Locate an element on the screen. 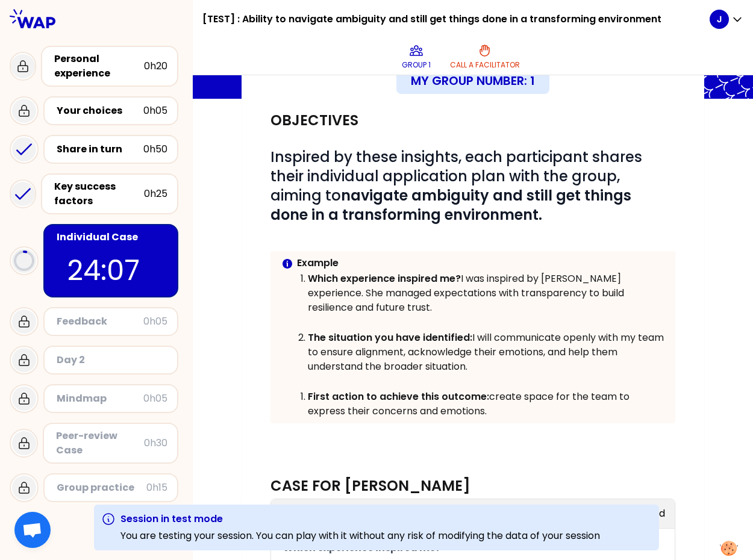  div: Personal experience is located at coordinates (99, 66).